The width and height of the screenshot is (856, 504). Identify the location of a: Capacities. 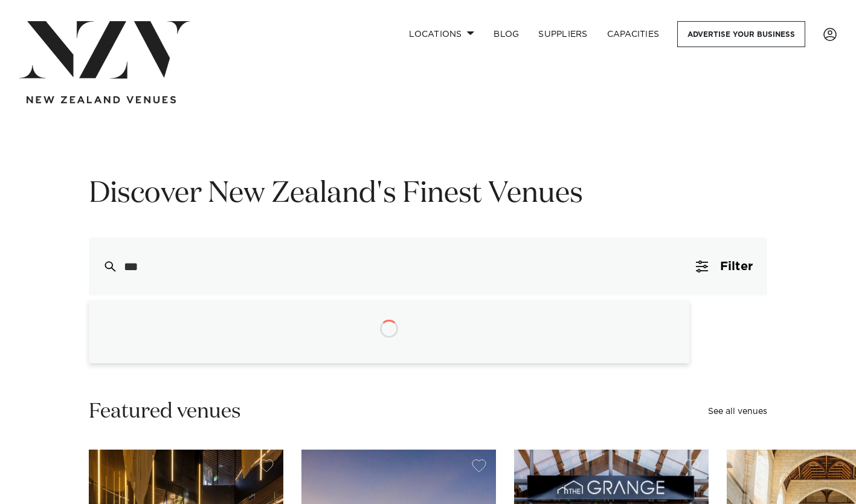
(633, 34).